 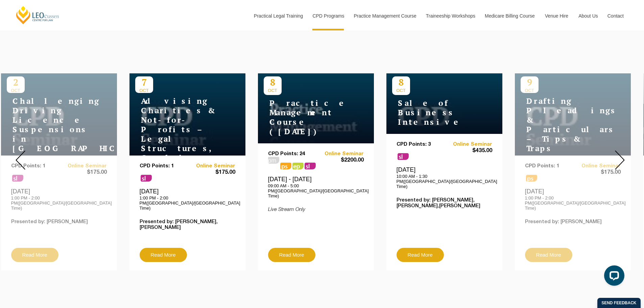 I want to click on button: Open LiveChat chat widget, so click(x=16, y=13).